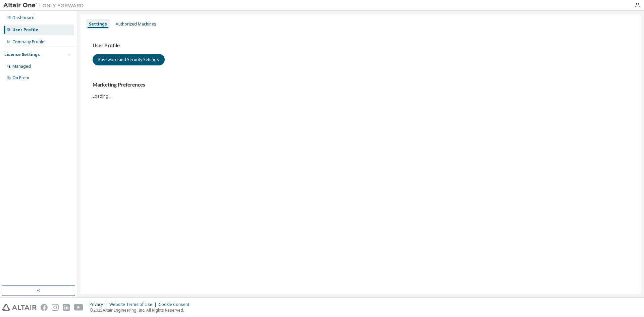 The height and width of the screenshot is (317, 644). Describe the element at coordinates (55, 307) in the screenshot. I see `img: instagram.svg` at that location.